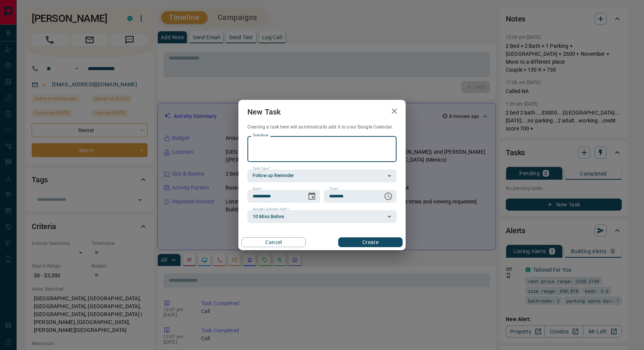 This screenshot has width=644, height=350. Describe the element at coordinates (334, 189) in the screenshot. I see `label: Time` at that location.